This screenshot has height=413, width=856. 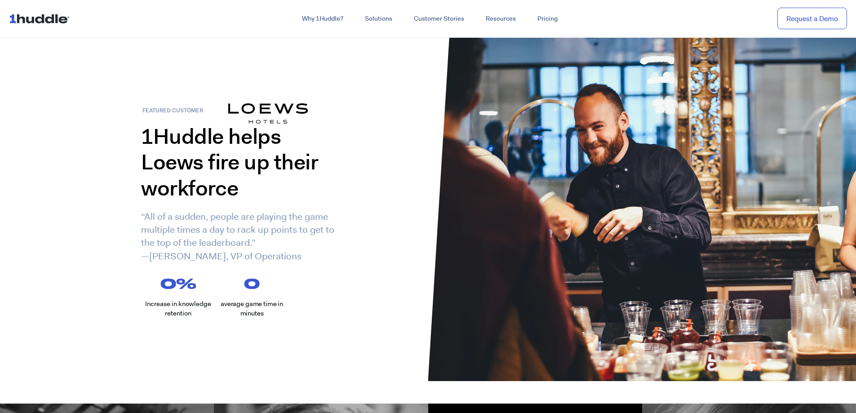 I want to click on a: Resources, so click(x=500, y=19).